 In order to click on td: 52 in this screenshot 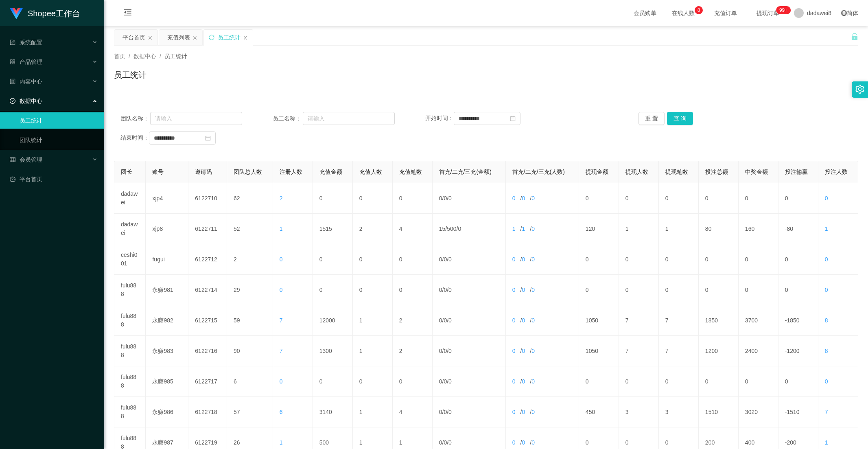, I will do `click(250, 229)`.